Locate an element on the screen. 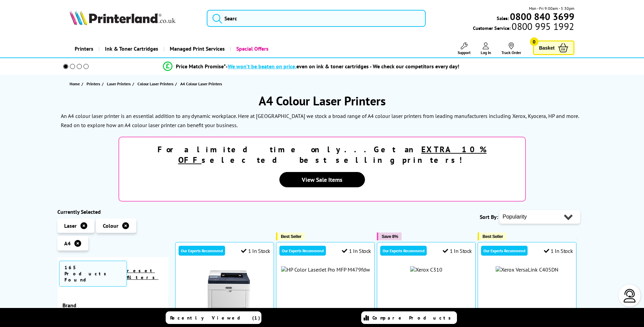  span: Compare Products is located at coordinates (413, 317).